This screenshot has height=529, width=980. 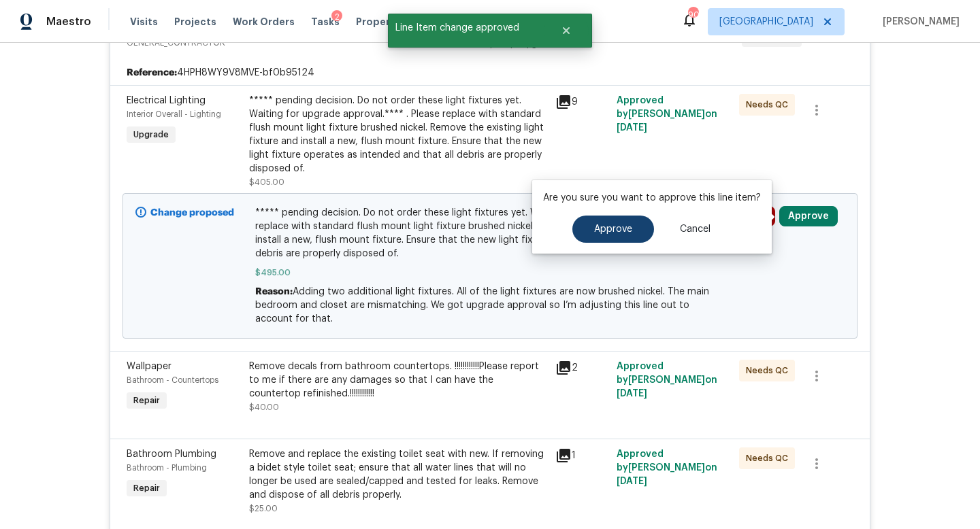 I want to click on span: GENERAL_CONTRACTOR, so click(x=297, y=43).